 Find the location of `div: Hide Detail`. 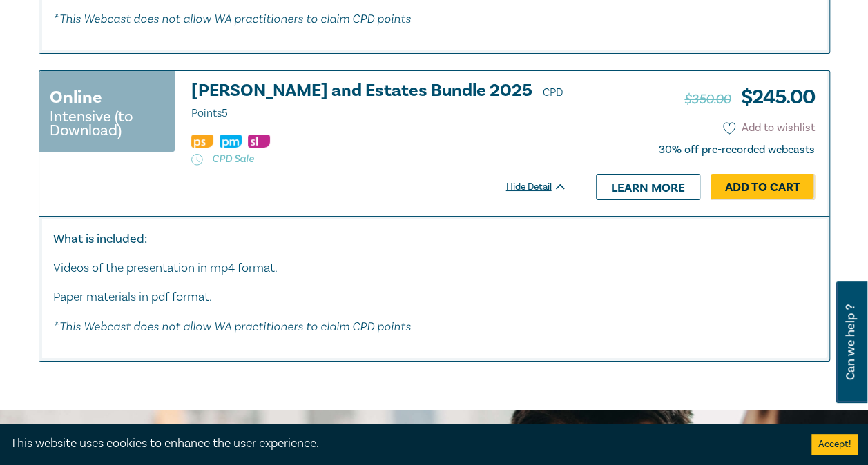

div: Hide Detail is located at coordinates (544, 187).